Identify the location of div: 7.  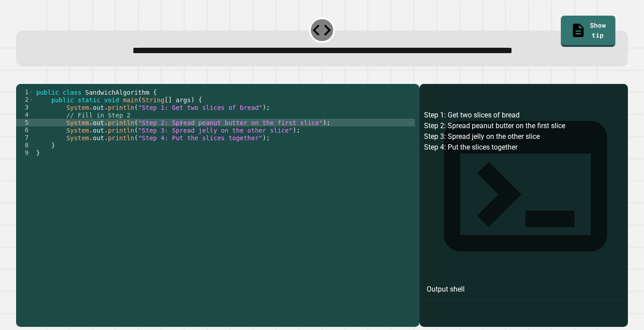
(25, 138).